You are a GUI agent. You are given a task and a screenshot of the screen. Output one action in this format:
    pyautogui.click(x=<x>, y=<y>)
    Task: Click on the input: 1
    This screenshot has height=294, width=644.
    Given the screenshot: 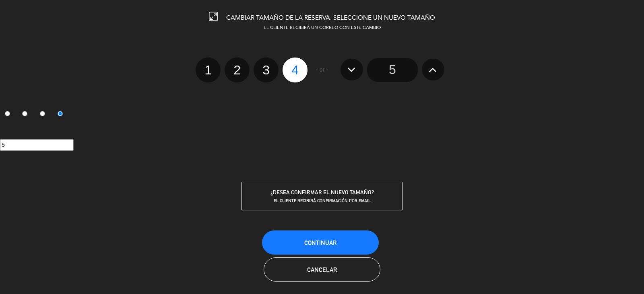 What is the action you would take?
    pyautogui.click(x=7, y=113)
    